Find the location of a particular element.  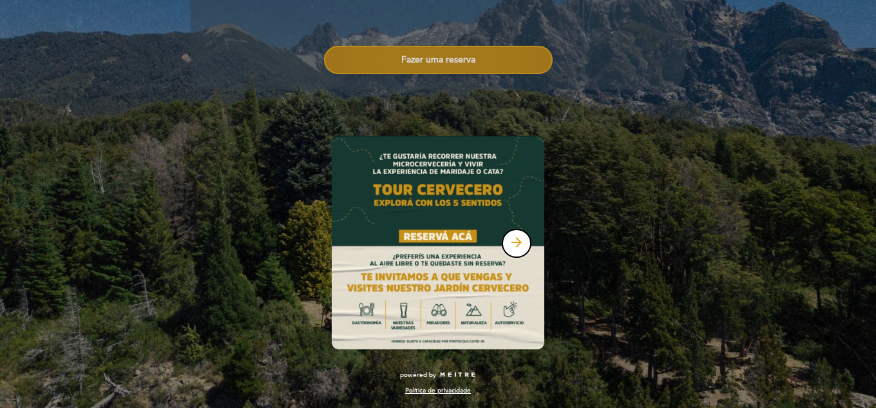

img: banner_1645642518.jpeg is located at coordinates (438, 242).